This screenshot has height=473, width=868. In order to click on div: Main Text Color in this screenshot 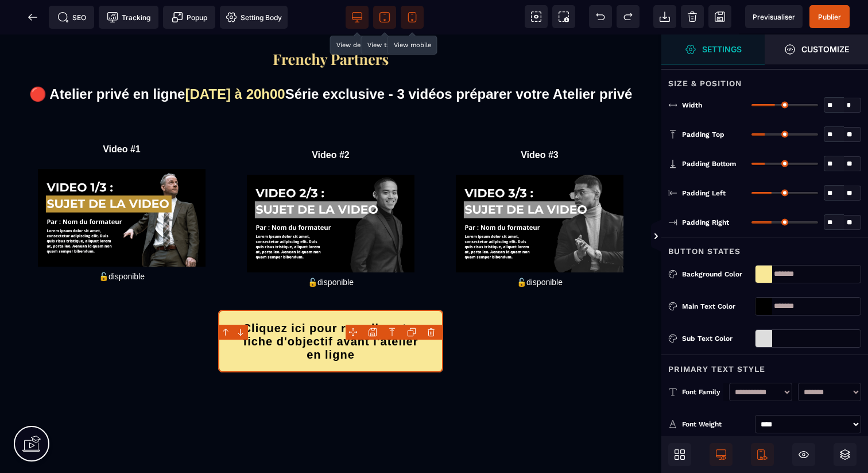, I will do `click(716, 306)`.